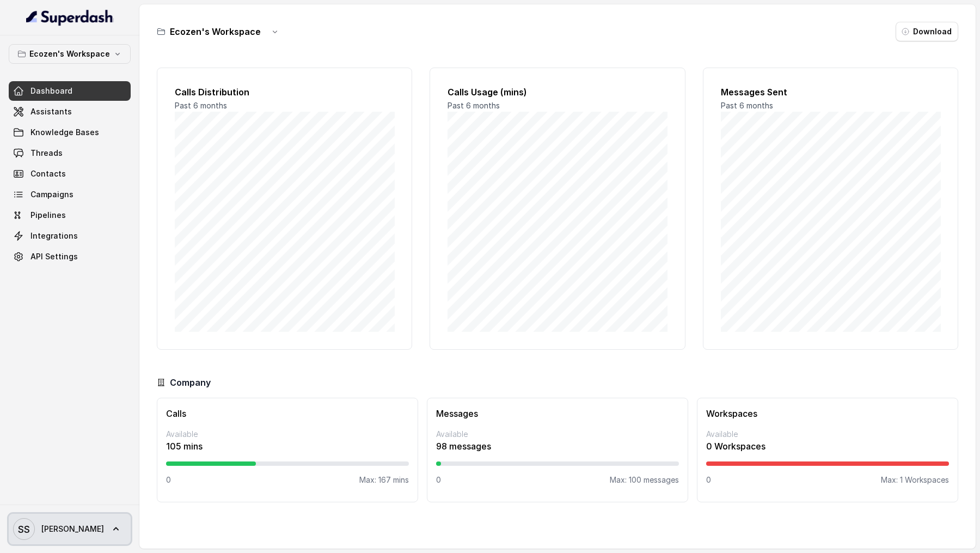  Describe the element at coordinates (558, 414) in the screenshot. I see `h3: Messages` at that location.